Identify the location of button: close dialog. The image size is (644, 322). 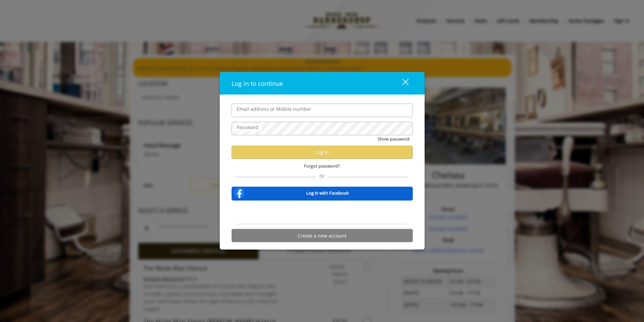
(401, 83).